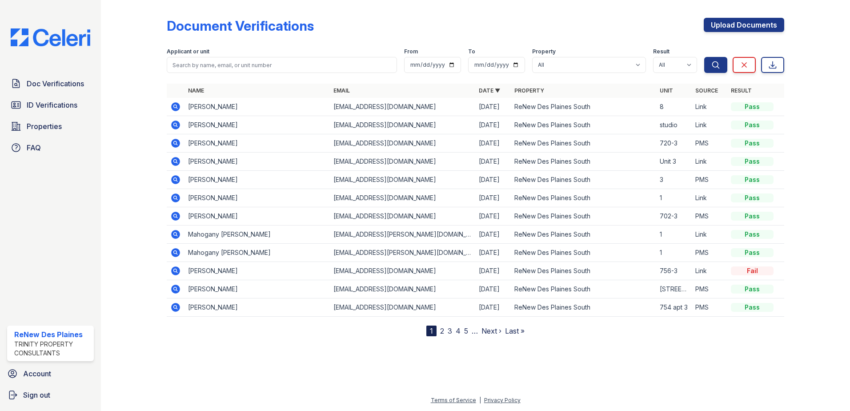 This screenshot has width=850, height=411. Describe the element at coordinates (741, 90) in the screenshot. I see `a: Result` at that location.